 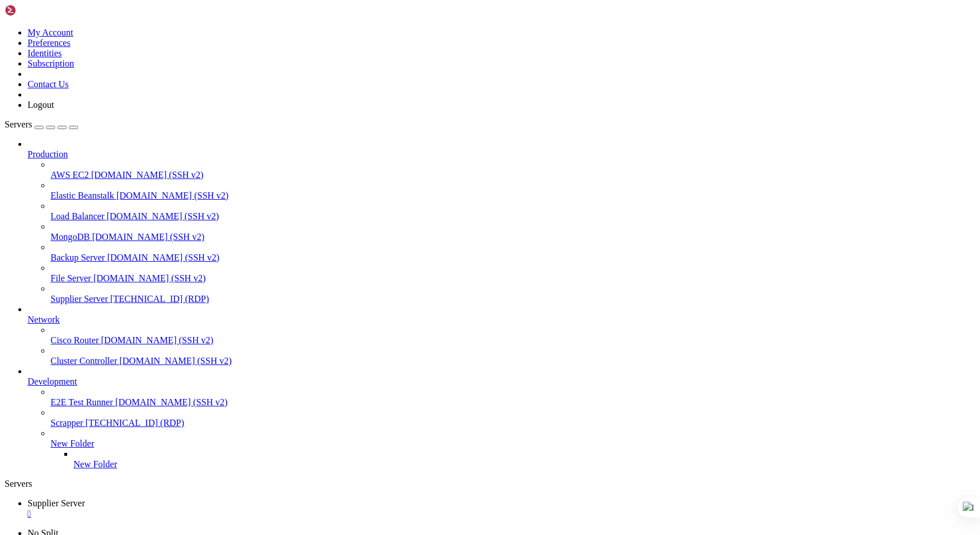 I want to click on span: File Server, so click(x=71, y=277).